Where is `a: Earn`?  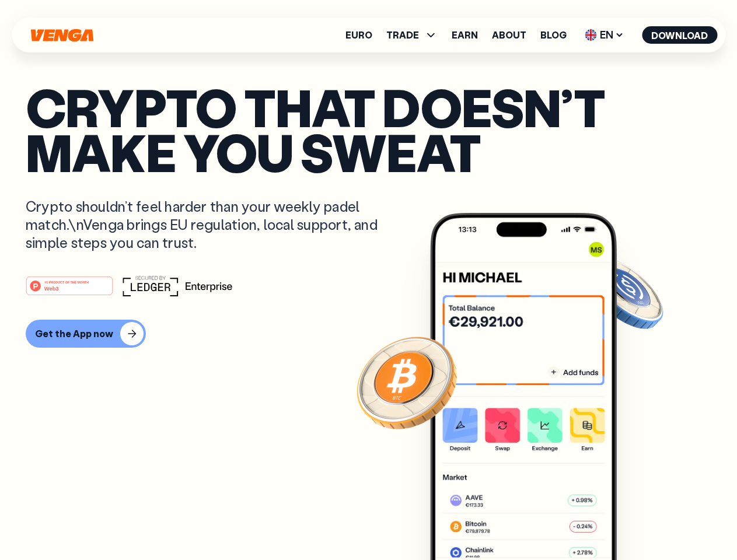 a: Earn is located at coordinates (464, 35).